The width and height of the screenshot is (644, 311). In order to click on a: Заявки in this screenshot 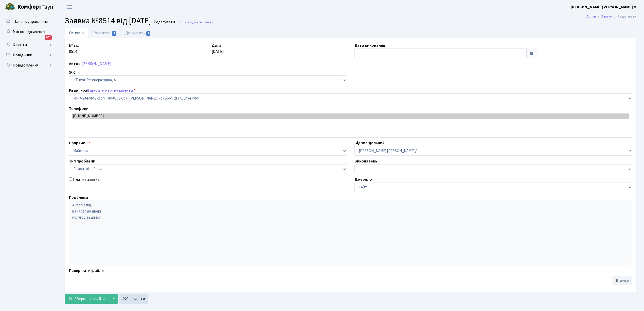, I will do `click(607, 16)`.